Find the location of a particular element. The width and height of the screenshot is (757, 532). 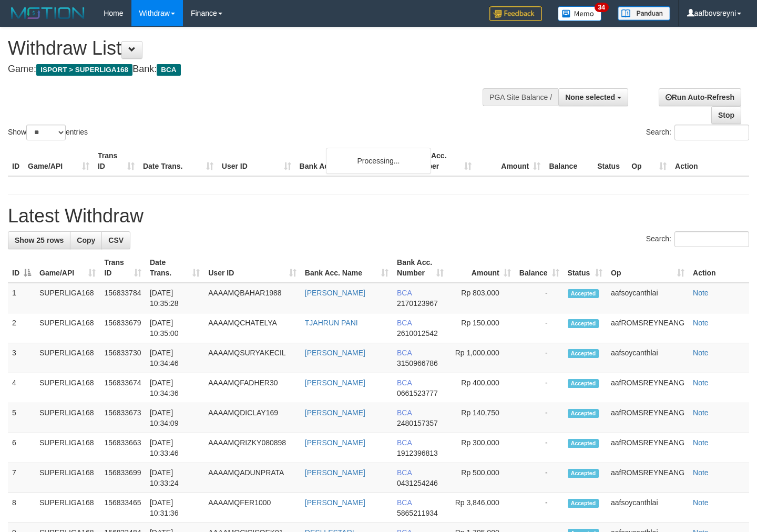

th: Date Trans. is located at coordinates (178, 161).